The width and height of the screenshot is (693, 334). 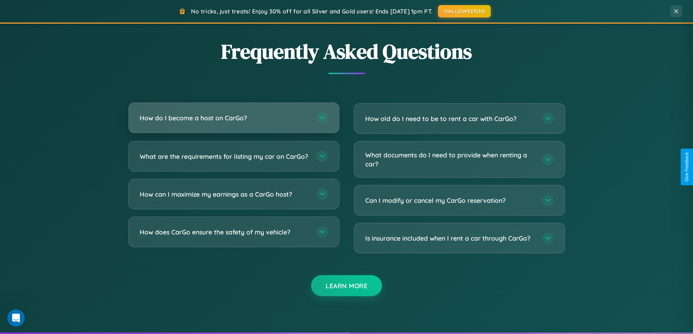 What do you see at coordinates (450, 238) in the screenshot?
I see `h3: Is insurance included when I rent a car through CarGo?` at bounding box center [450, 238].